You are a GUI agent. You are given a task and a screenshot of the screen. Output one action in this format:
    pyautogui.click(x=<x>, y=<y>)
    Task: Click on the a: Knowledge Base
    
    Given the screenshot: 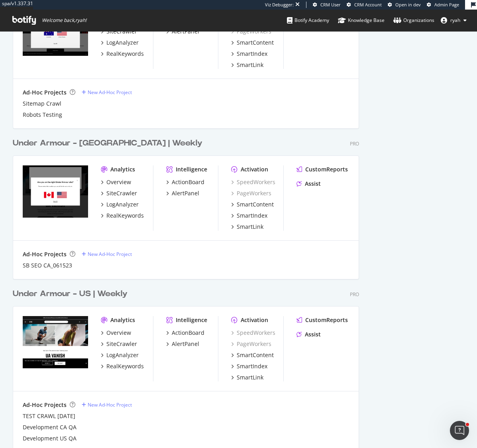 What is the action you would take?
    pyautogui.click(x=361, y=21)
    